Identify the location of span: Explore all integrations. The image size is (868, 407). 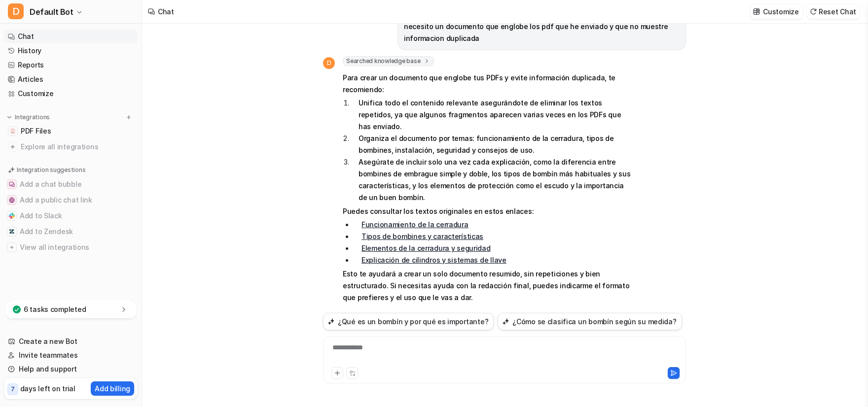
(77, 147).